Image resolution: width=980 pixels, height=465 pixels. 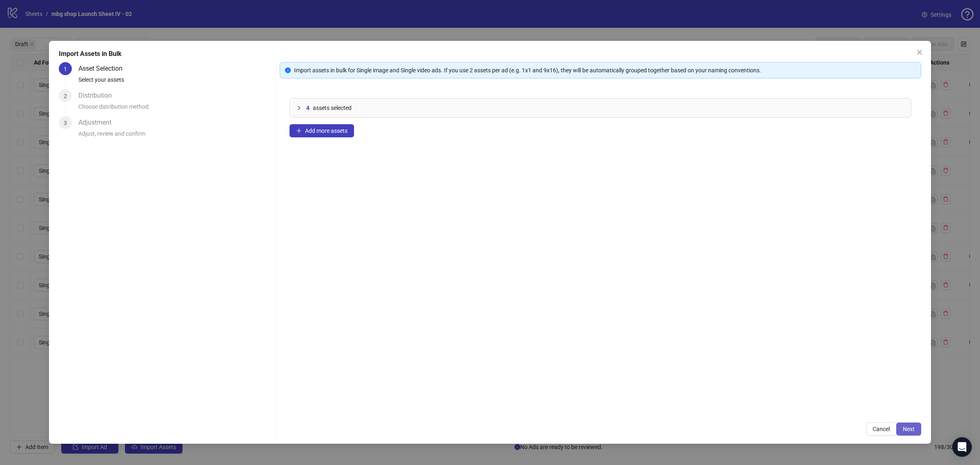 I want to click on span: 1, so click(x=65, y=69).